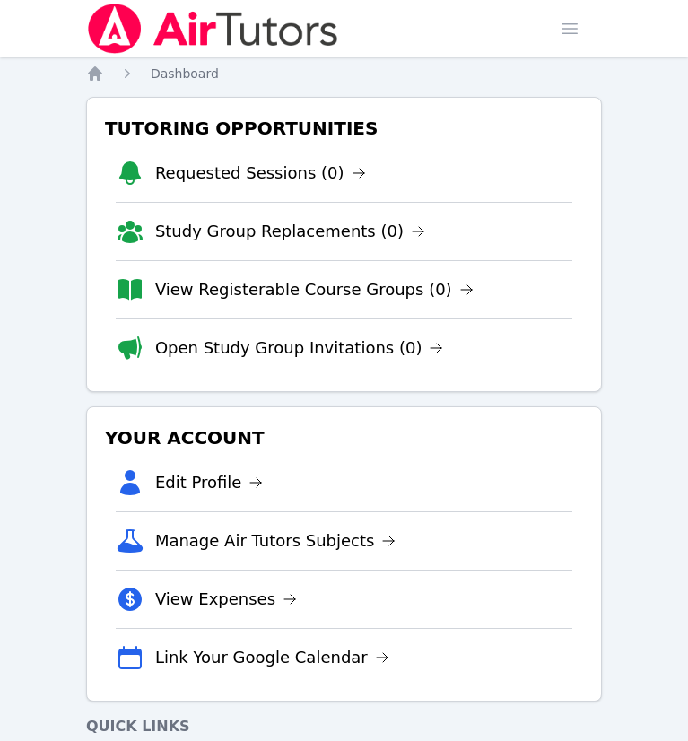 This screenshot has width=688, height=741. I want to click on a: Dashboard, so click(185, 74).